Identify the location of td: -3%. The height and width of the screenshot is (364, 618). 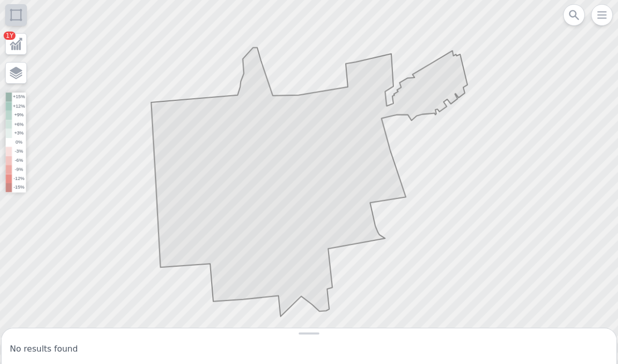
(19, 151).